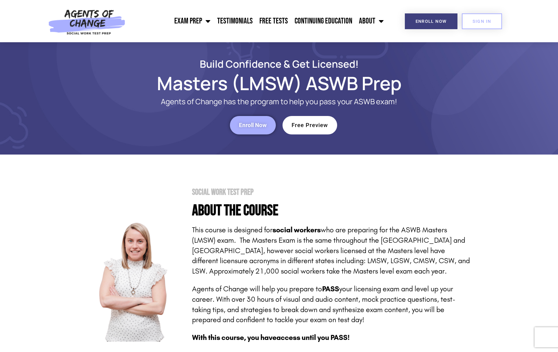 The height and width of the screenshot is (352, 558). I want to click on h1: Masters (LMSW) ASWB Prep, so click(279, 83).